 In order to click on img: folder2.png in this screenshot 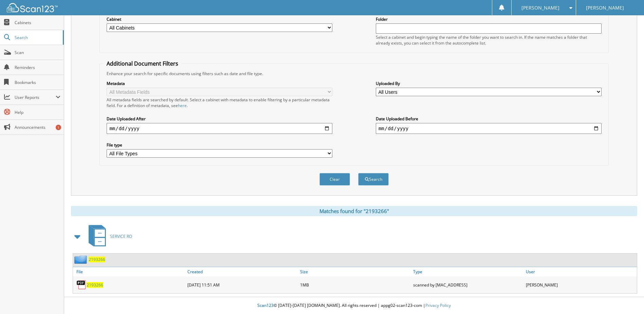, I will do `click(82, 259)`.